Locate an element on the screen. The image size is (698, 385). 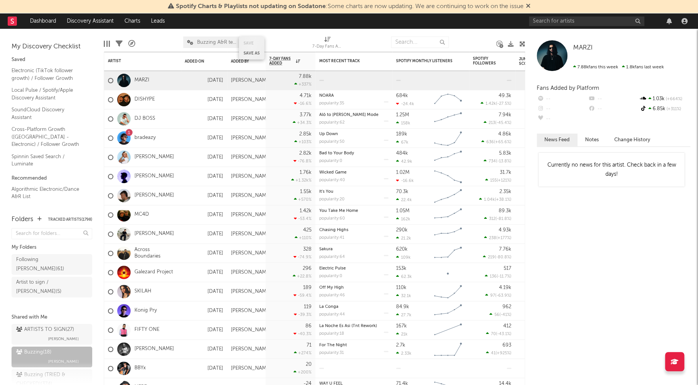
div: La Noche Es Asi (Tnt Rework) is located at coordinates (354, 326).